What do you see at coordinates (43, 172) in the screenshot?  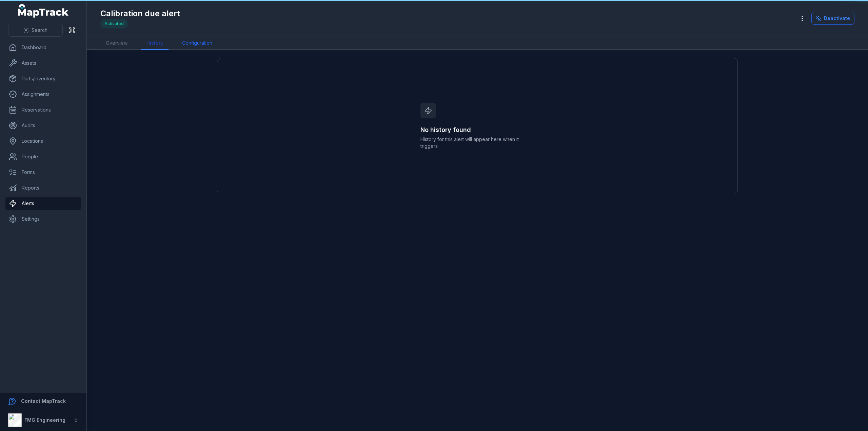 I see `a: Forms` at bounding box center [43, 172].